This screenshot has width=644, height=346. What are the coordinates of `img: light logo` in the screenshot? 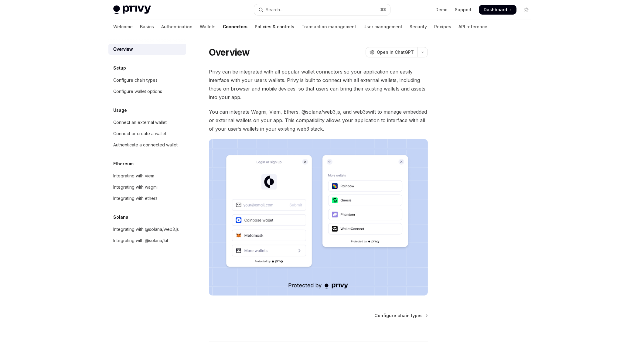 It's located at (132, 9).